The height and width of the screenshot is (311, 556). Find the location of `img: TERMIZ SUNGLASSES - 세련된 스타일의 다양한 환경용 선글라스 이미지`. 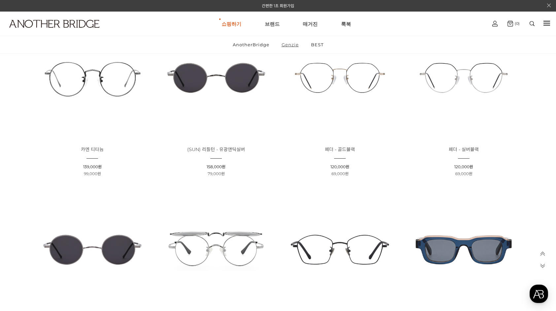

img: TERMIZ SUNGLASSES - 세련된 스타일의 다양한 환경용 선글라스 이미지 is located at coordinates (464, 249).